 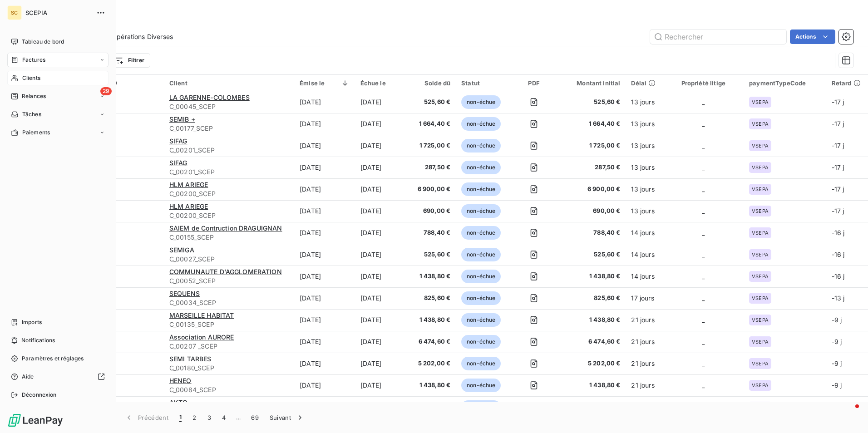 What do you see at coordinates (182, 250) in the screenshot?
I see `span: SEMIGA` at bounding box center [182, 250].